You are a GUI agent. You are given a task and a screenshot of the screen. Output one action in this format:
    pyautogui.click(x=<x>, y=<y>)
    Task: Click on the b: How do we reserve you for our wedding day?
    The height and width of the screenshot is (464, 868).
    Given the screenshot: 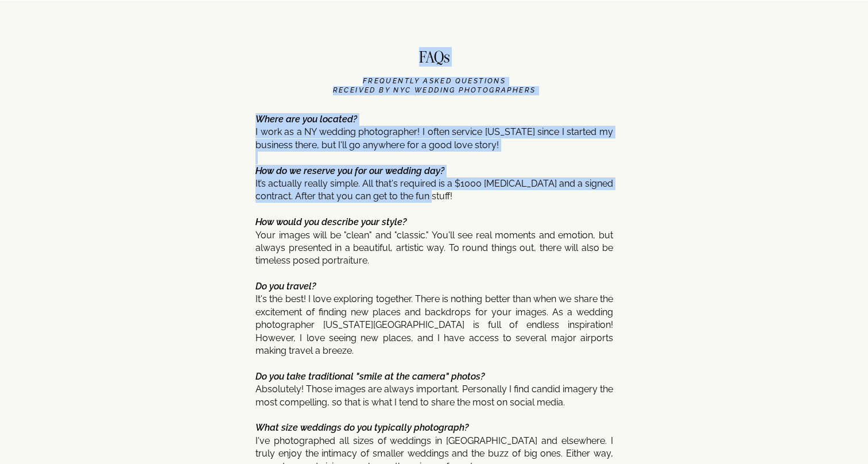 What is the action you would take?
    pyautogui.click(x=349, y=171)
    